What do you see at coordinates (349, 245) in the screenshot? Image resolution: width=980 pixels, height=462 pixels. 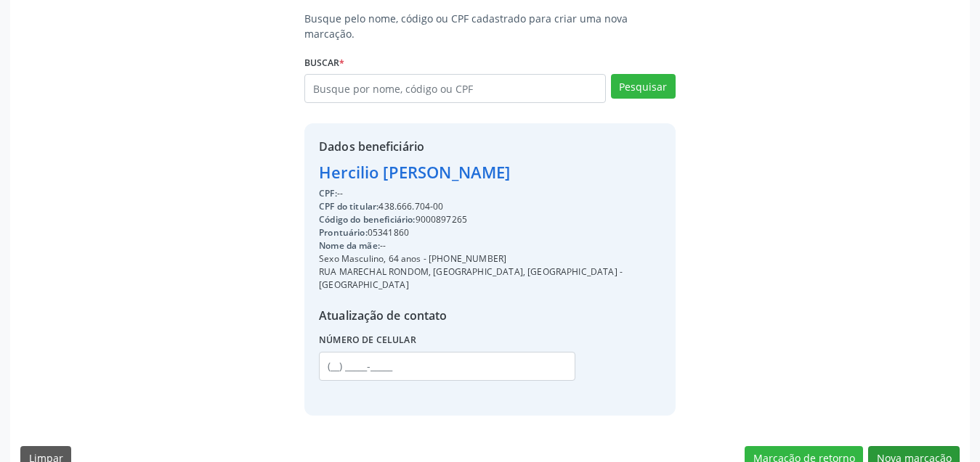 I see `span: Nome da mãe:` at bounding box center [349, 245].